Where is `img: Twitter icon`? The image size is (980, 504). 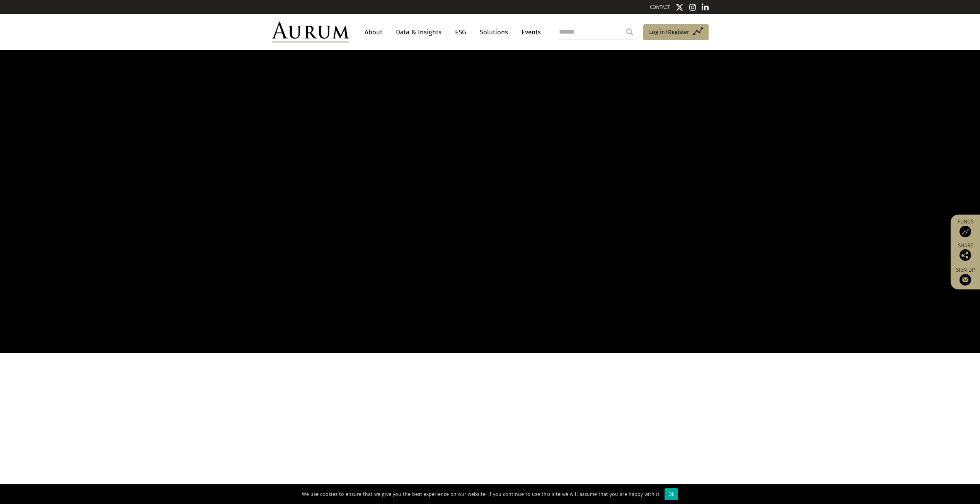 img: Twitter icon is located at coordinates (680, 7).